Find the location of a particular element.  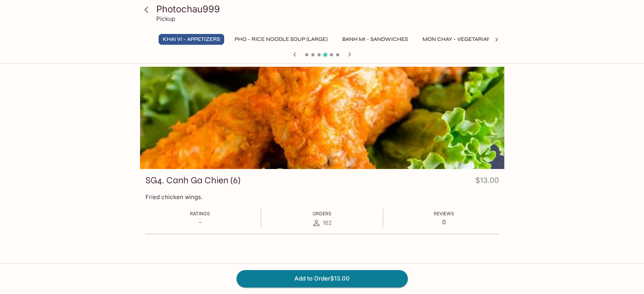

button: Banh Mi - Sandwiches is located at coordinates (375, 39).